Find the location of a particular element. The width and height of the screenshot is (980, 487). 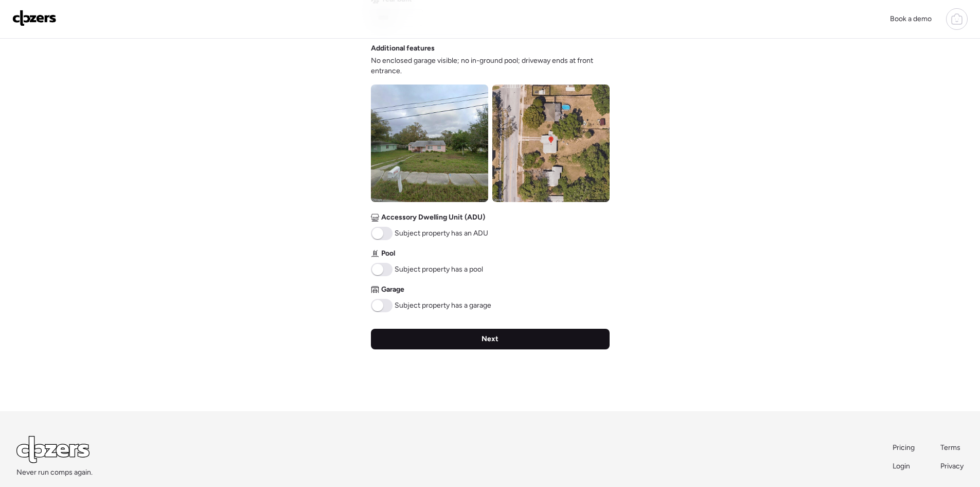

a: Terms is located at coordinates (952, 447).